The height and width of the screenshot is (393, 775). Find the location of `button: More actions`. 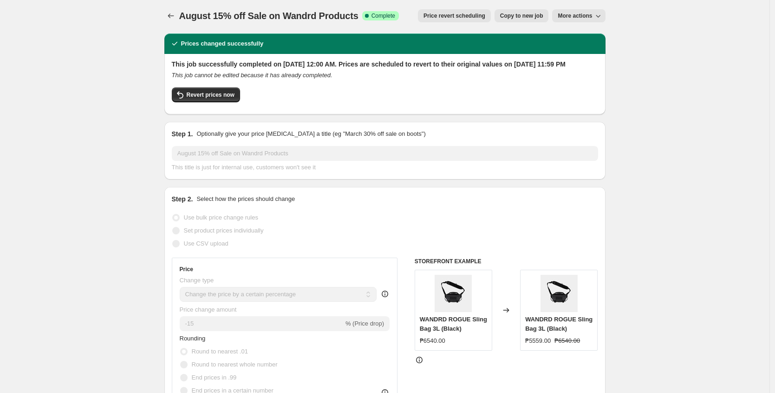

button: More actions is located at coordinates (579, 16).